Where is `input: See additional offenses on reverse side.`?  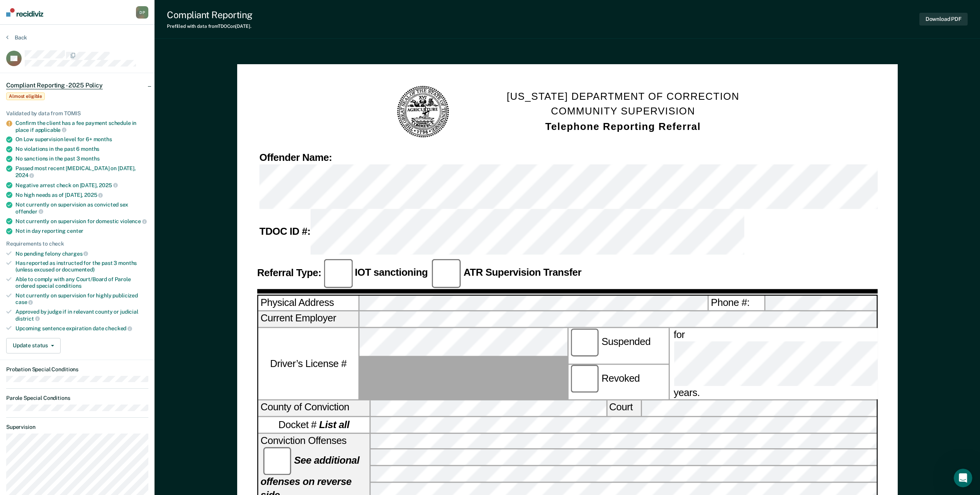 input: See additional offenses on reverse side. is located at coordinates (277, 461).